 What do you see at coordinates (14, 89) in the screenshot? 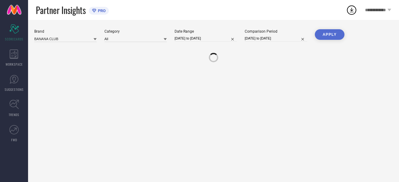
I see `span: SUGGESTIONS` at bounding box center [14, 89].